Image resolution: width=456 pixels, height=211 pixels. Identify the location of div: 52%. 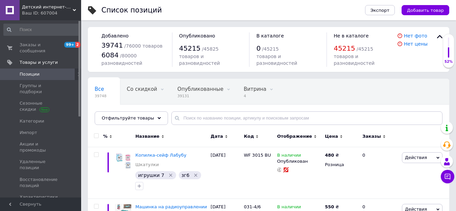
(448, 62).